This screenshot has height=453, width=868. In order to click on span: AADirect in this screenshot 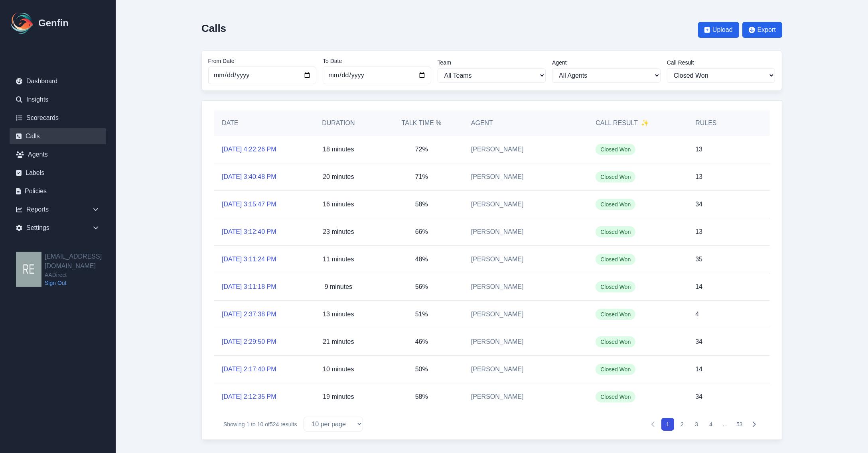, I will do `click(80, 275)`.